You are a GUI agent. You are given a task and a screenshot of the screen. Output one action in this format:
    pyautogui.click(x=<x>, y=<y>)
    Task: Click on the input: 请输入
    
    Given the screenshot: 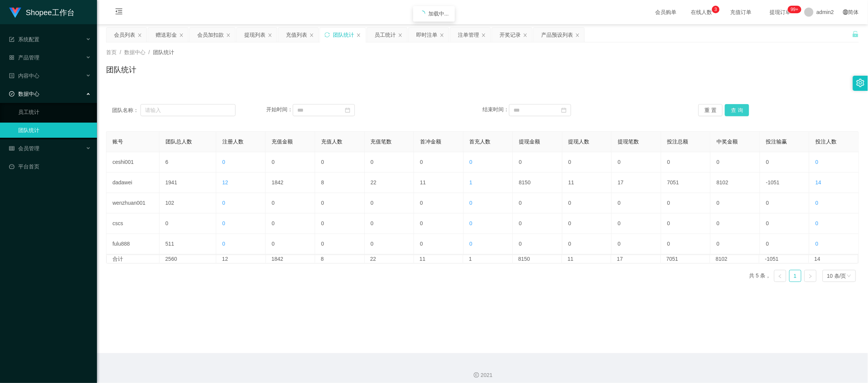 What is the action you would take?
    pyautogui.click(x=188, y=110)
    